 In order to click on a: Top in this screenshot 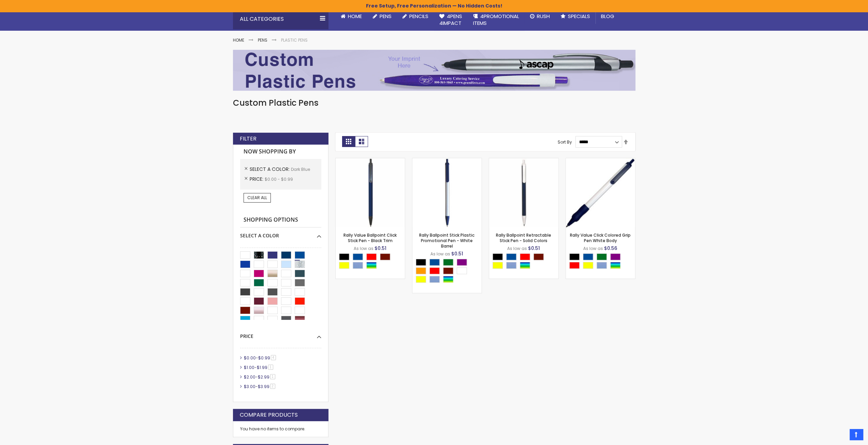, I will do `click(856, 435)`.